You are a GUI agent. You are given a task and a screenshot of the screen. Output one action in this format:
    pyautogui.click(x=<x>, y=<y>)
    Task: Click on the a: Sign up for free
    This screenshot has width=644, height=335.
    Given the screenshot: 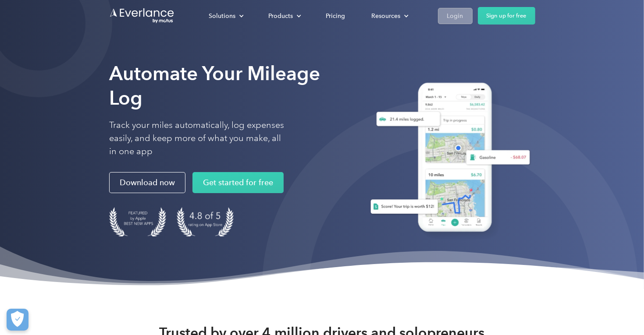 What is the action you would take?
    pyautogui.click(x=506, y=16)
    